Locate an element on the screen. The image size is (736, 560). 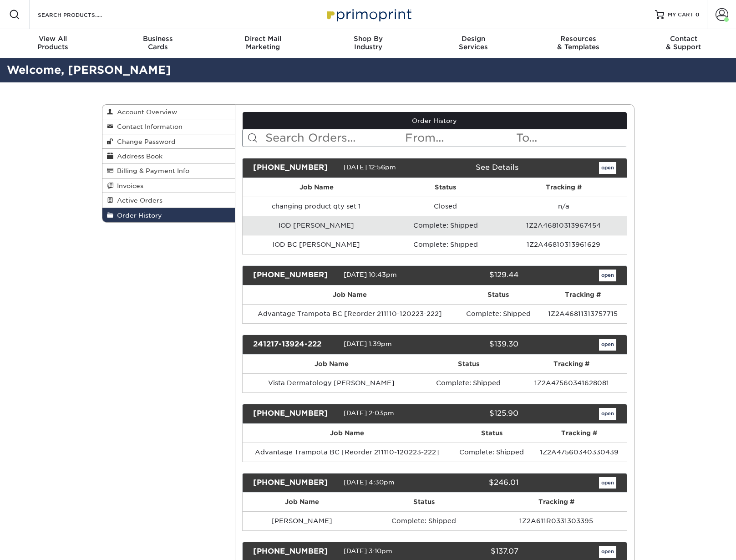
a: Resources& Templates is located at coordinates (578, 44).